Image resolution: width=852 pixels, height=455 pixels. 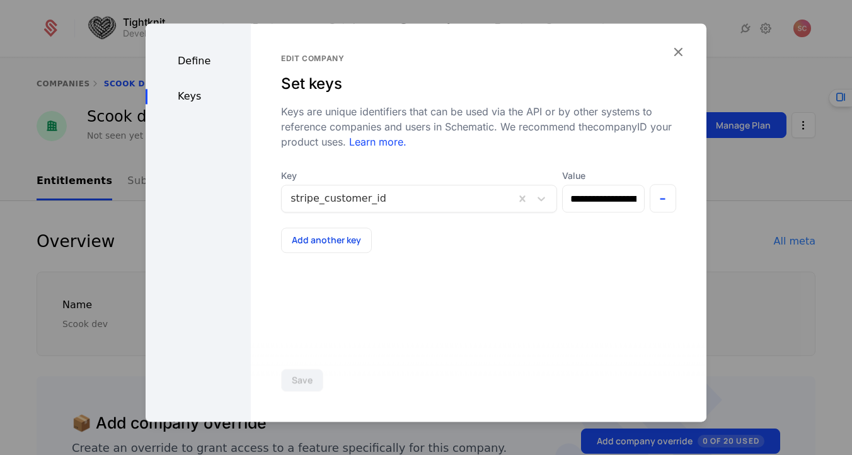 What do you see at coordinates (302, 380) in the screenshot?
I see `button: Save` at bounding box center [302, 380].